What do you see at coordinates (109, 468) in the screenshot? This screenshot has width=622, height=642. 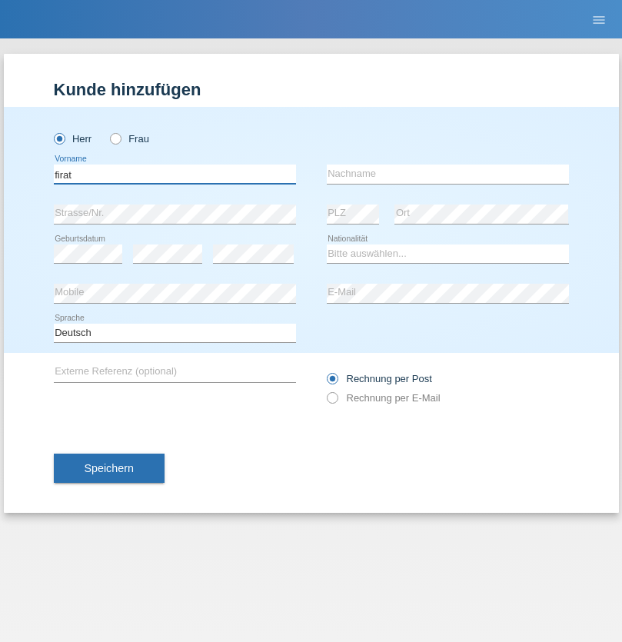 I see `button: Speichern` at bounding box center [109, 468].